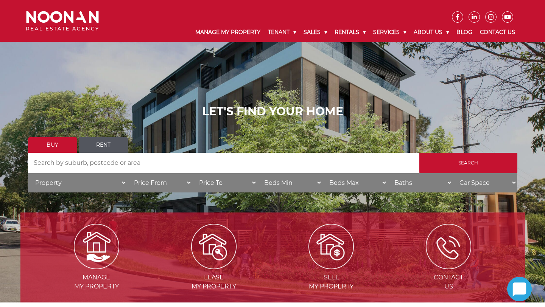 The image size is (545, 307). I want to click on img: Noonan Real Estate Agency, so click(62, 21).